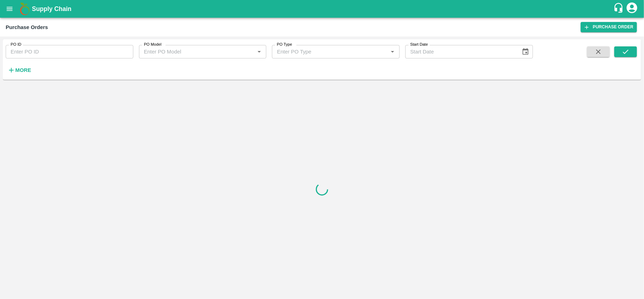 Image resolution: width=644 pixels, height=299 pixels. Describe the element at coordinates (197, 52) in the screenshot. I see `input: Enter PO Model` at that location.